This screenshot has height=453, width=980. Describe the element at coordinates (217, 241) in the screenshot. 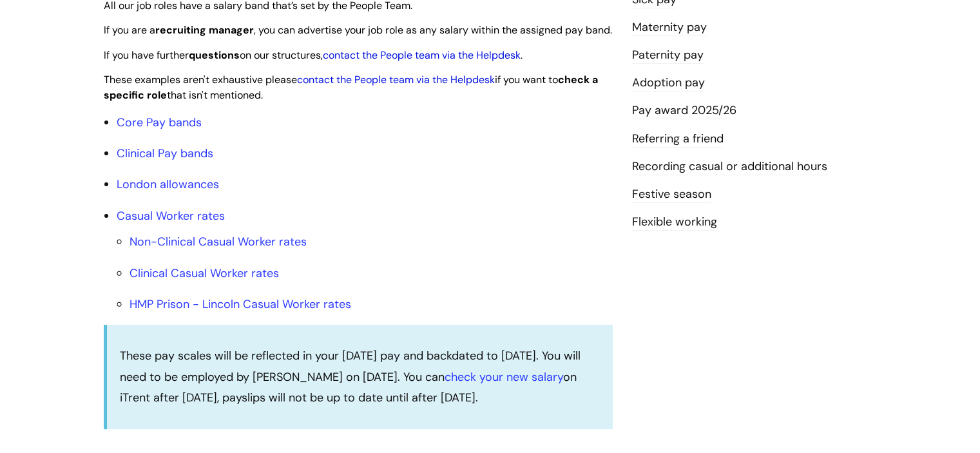

I see `a: Non-Clinical Casual Worker rates` at that location.